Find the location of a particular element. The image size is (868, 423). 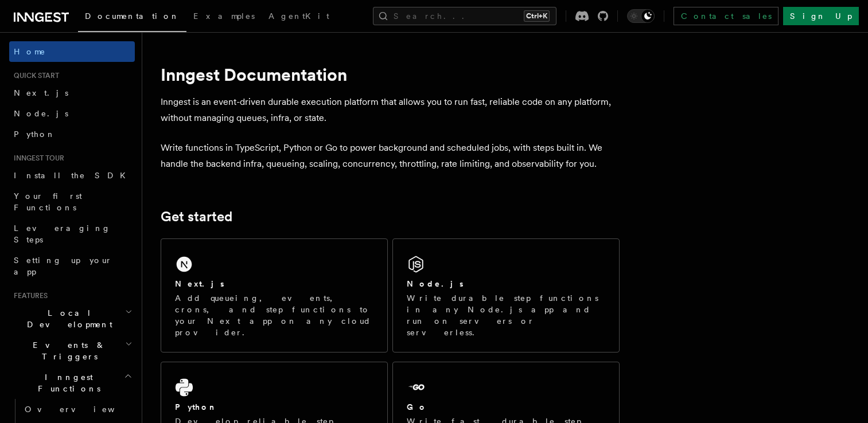

button: Inngest Functions is located at coordinates (72, 383).